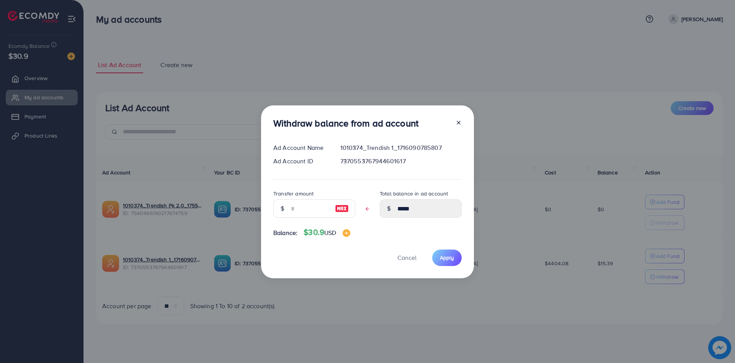 Image resolution: width=735 pixels, height=363 pixels. What do you see at coordinates (330, 232) in the screenshot?
I see `span: USD` at bounding box center [330, 232].